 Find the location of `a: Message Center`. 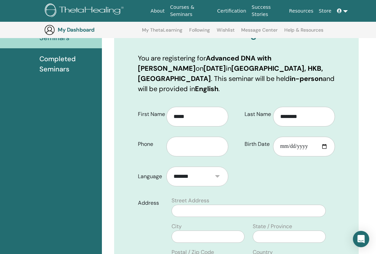

a: Message Center is located at coordinates (259, 33).